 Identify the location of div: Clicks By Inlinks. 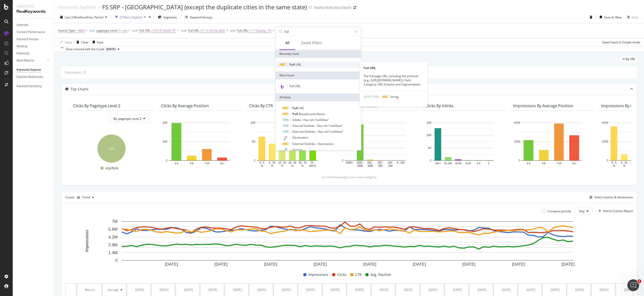
(439, 106).